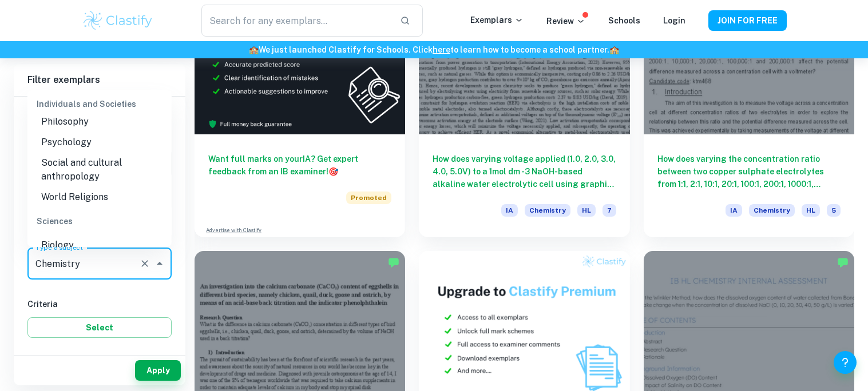 The height and width of the screenshot is (391, 868). What do you see at coordinates (750, 172) in the screenshot?
I see `h6: How does varying the concentration ratio between two copper sulphate electrolytes from 1:1, 2:1, ...` at bounding box center [750, 172].